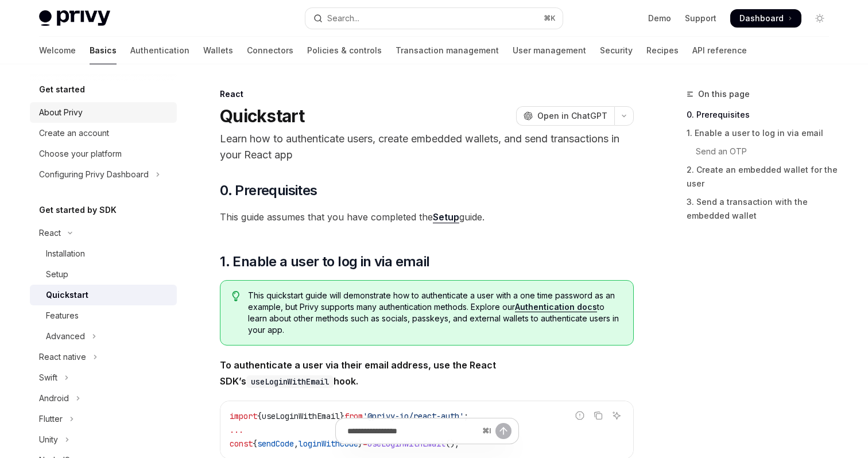 The height and width of the screenshot is (458, 868). Describe the element at coordinates (74, 133) in the screenshot. I see `div: Create an account` at that location.